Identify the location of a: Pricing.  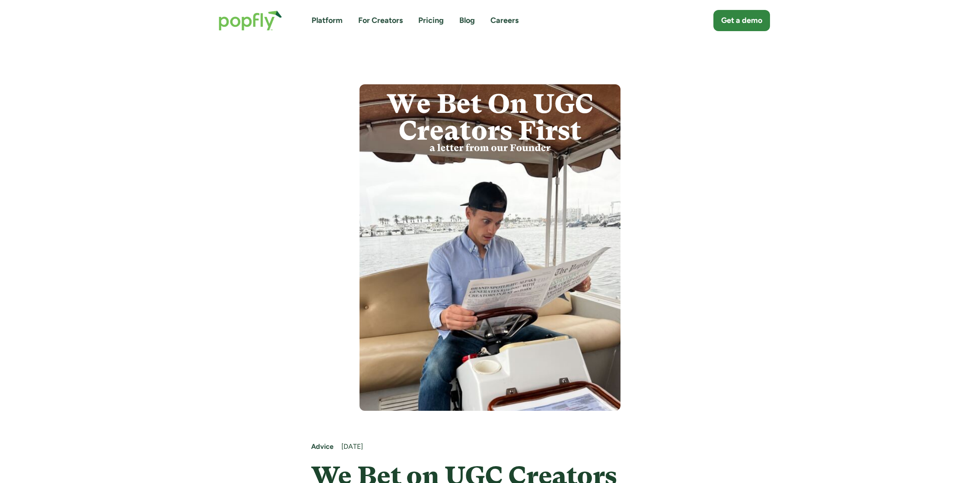
(431, 20).